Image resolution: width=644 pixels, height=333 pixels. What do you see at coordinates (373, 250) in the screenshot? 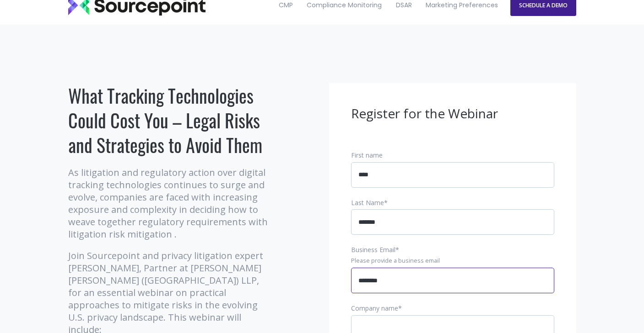
I see `span: Business Email` at bounding box center [373, 250].